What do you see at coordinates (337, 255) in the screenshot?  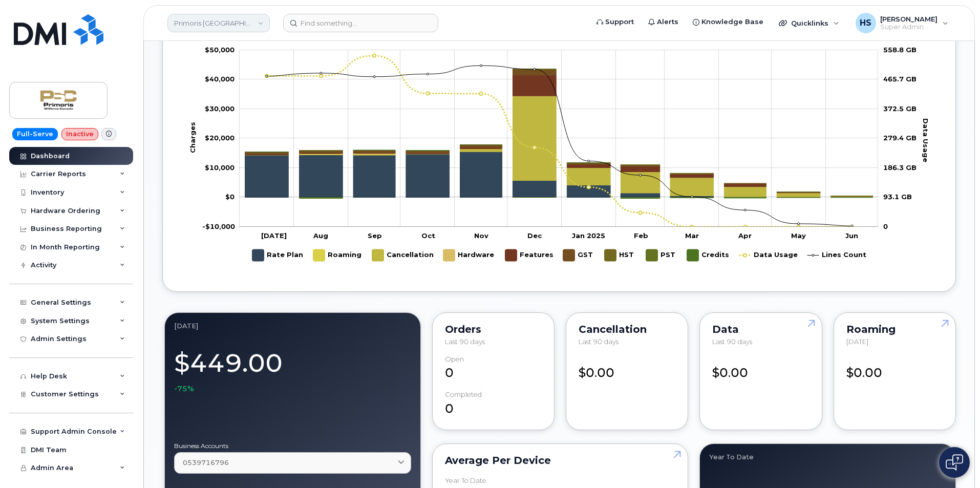 I see `g: Roaming` at bounding box center [337, 255].